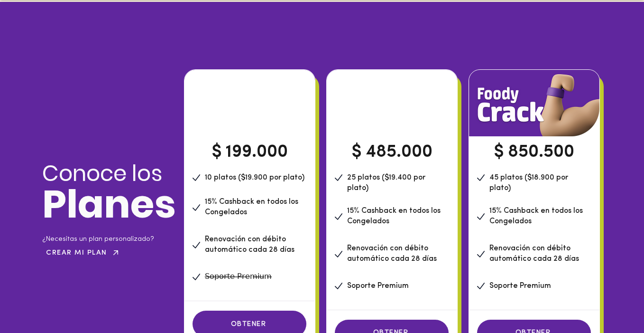  I want to click on span: $ 850.500, so click(534, 152).